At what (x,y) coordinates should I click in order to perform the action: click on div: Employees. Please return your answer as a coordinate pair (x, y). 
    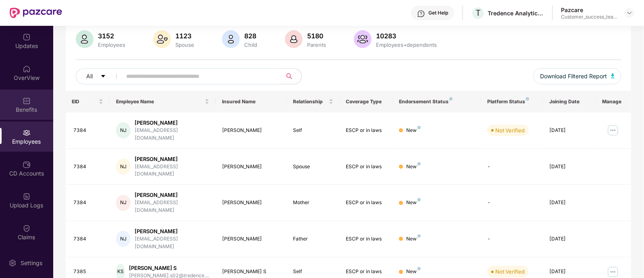
    Looking at the image, I should click on (112, 45).